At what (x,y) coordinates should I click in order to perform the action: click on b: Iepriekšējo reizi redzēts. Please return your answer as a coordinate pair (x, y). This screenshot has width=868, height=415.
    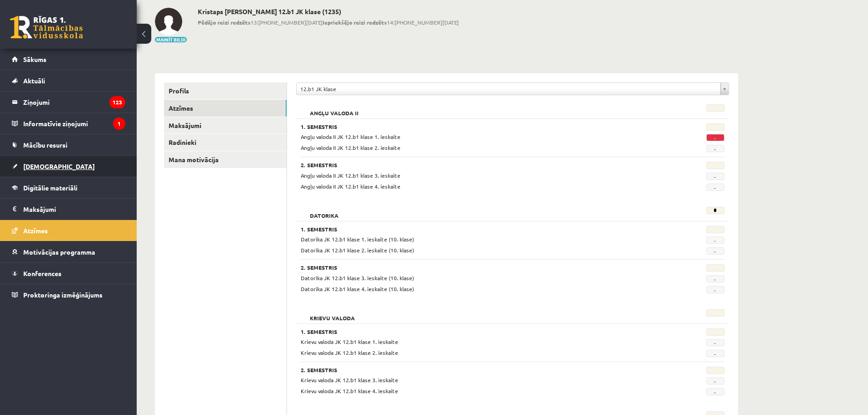
    Looking at the image, I should click on (355, 23).